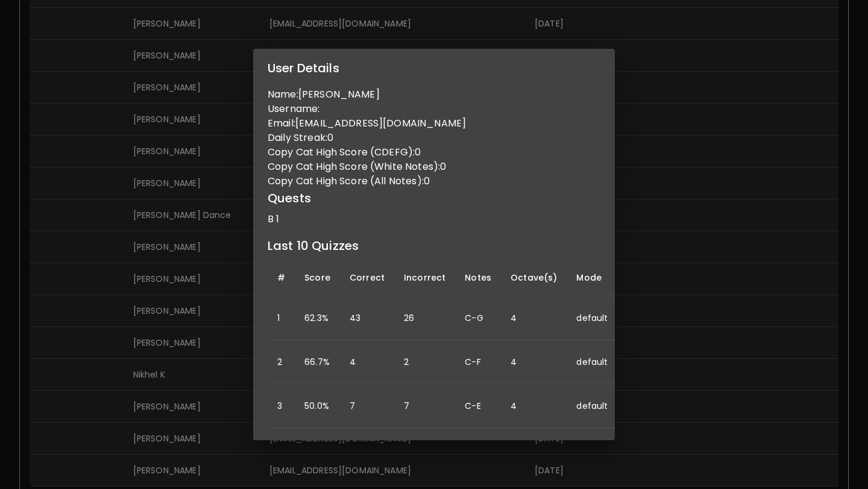 This screenshot has height=489, width=868. I want to click on td: C-E, so click(478, 407).